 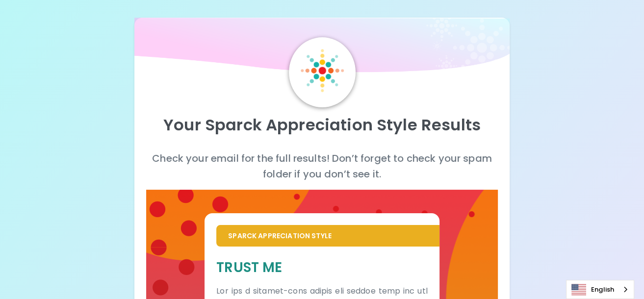 I want to click on h5: Trust Me, so click(x=322, y=267).